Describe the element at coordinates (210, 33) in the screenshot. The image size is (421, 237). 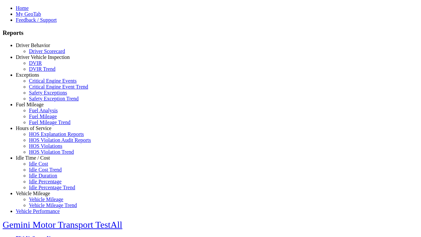
I see `h3: Reports` at that location.